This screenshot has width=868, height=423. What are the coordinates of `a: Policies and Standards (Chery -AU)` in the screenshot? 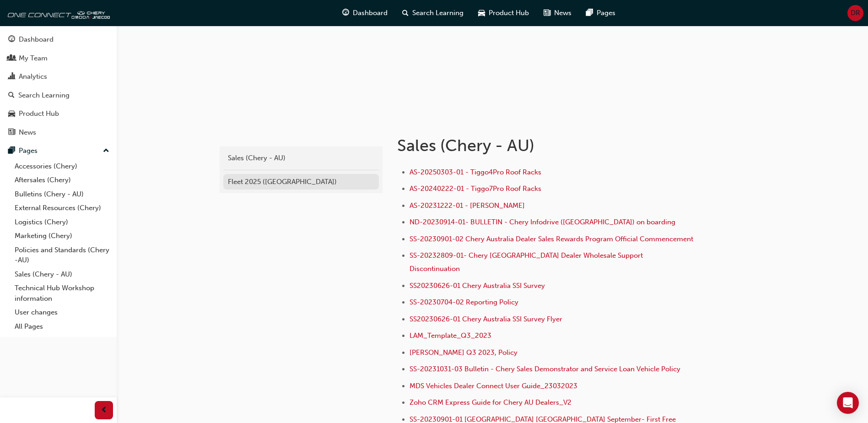 It's located at (62, 255).